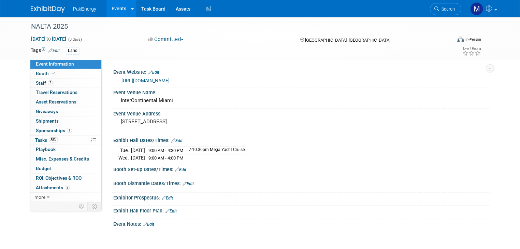 The height and width of the screenshot is (249, 520). I want to click on span: Misc. Expenses & Credits, so click(62, 159).